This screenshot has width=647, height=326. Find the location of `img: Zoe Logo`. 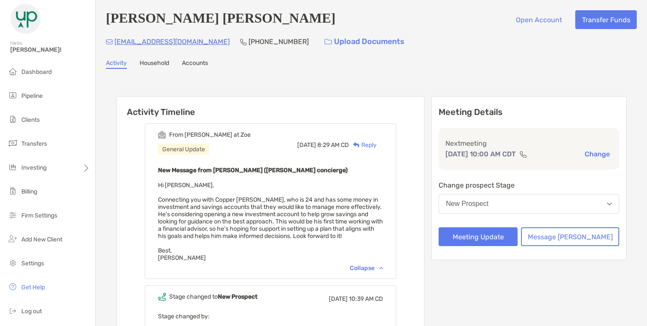

img: Zoe Logo is located at coordinates (26, 19).